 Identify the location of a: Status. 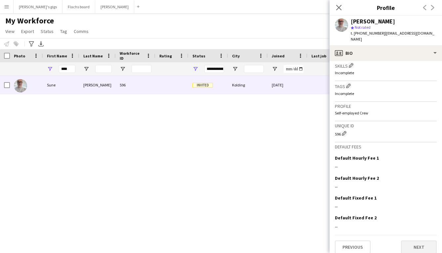
(47, 31).